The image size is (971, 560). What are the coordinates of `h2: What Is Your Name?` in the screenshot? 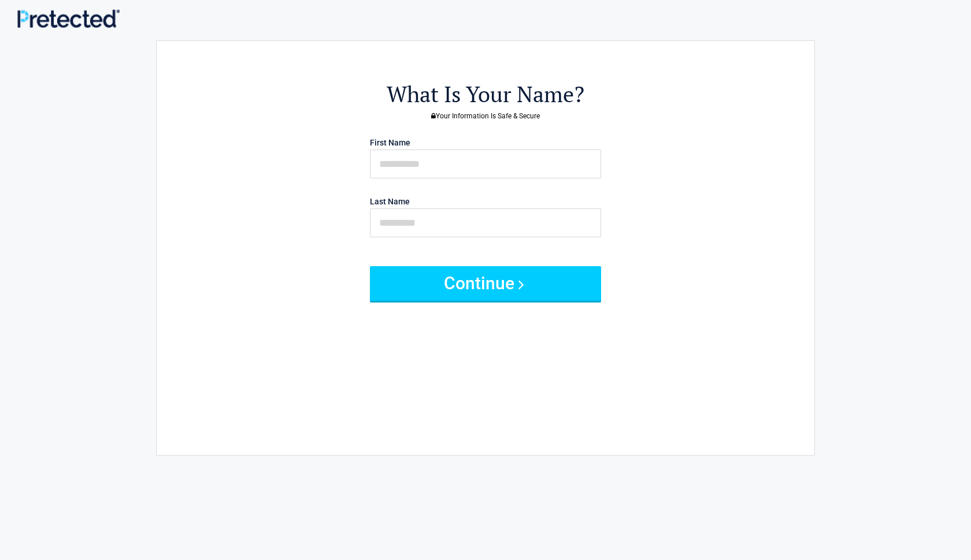 It's located at (485, 94).